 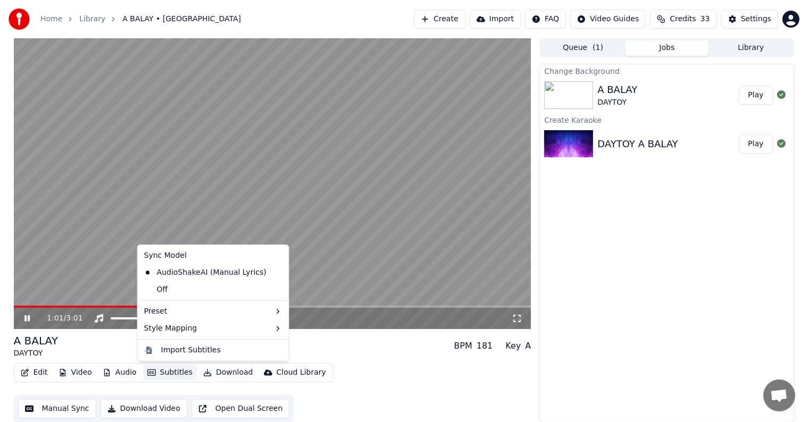 I want to click on button: Download Video, so click(x=144, y=409).